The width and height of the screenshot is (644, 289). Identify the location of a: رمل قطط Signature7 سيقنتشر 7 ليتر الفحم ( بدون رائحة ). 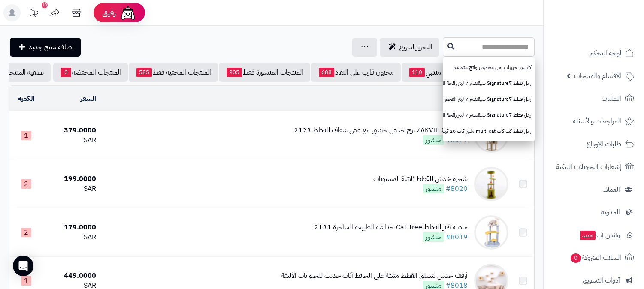
(488, 99).